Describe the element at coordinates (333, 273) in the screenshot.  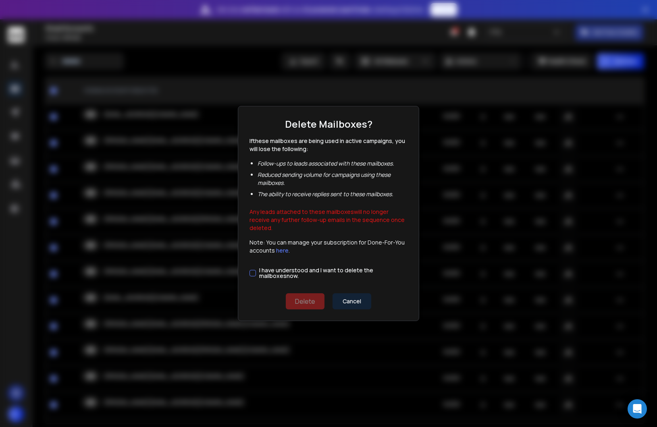
I see `label: I have understood and I want to delete the mailbox es now.` at that location.